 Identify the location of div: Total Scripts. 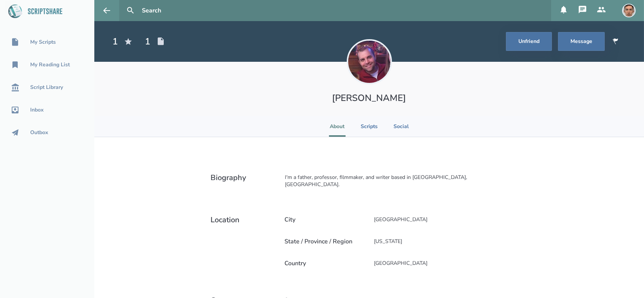
(155, 41).